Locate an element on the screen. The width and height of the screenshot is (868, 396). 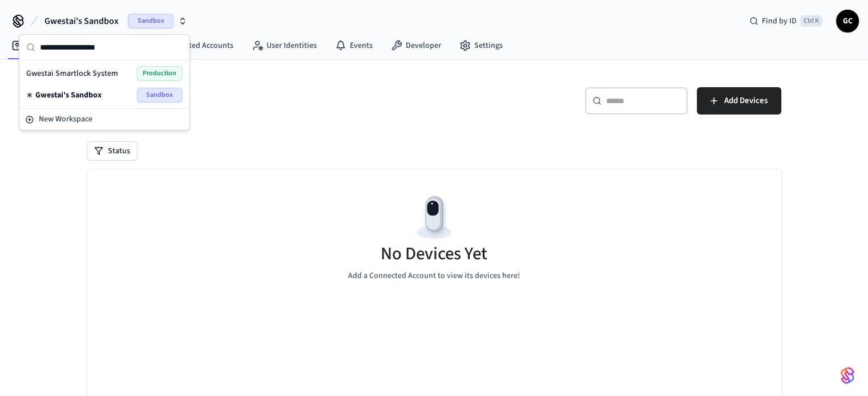
span: Find by ID is located at coordinates (779, 21).